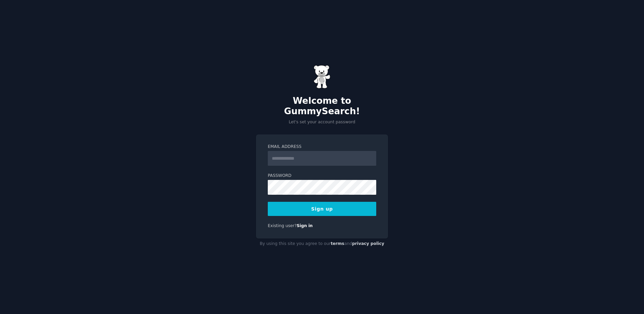  What do you see at coordinates (322, 244) in the screenshot?
I see `div: By using this site you agree to our and` at bounding box center [322, 244].